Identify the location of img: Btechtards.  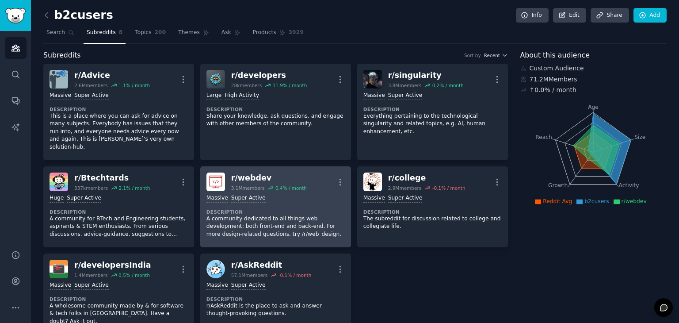
(59, 182).